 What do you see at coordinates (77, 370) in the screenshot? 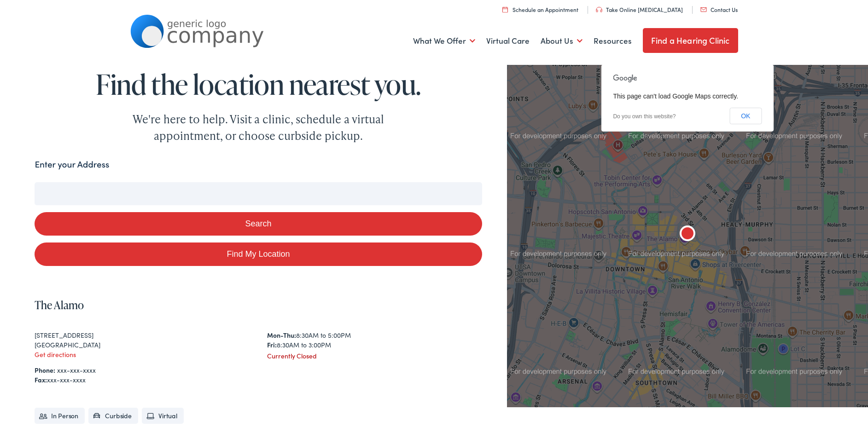
I see `a: xxx-xxx-xxxx` at bounding box center [77, 370].